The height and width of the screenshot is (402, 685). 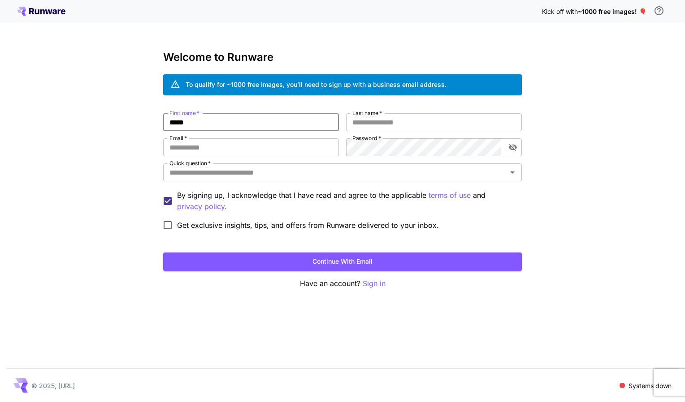 What do you see at coordinates (560, 11) in the screenshot?
I see `span: Kick off with` at bounding box center [560, 11].